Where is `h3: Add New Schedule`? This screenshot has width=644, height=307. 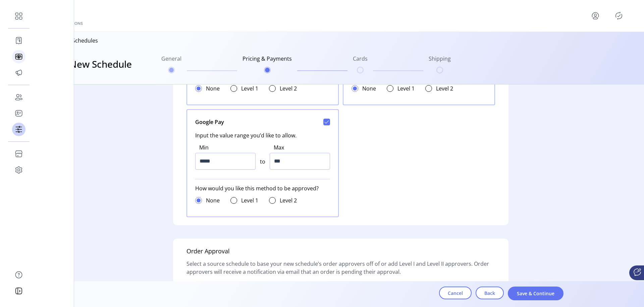 h3: Add New Schedule is located at coordinates (91, 64).